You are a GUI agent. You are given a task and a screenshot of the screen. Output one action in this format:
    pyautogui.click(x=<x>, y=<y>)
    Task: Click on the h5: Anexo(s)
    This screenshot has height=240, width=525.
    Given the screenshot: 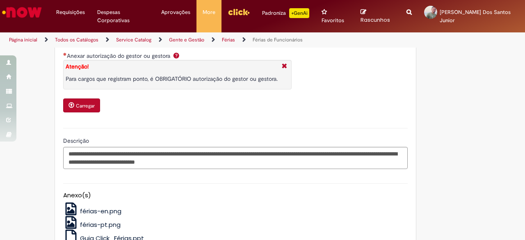 What is the action you would take?
    pyautogui.click(x=236, y=195)
    